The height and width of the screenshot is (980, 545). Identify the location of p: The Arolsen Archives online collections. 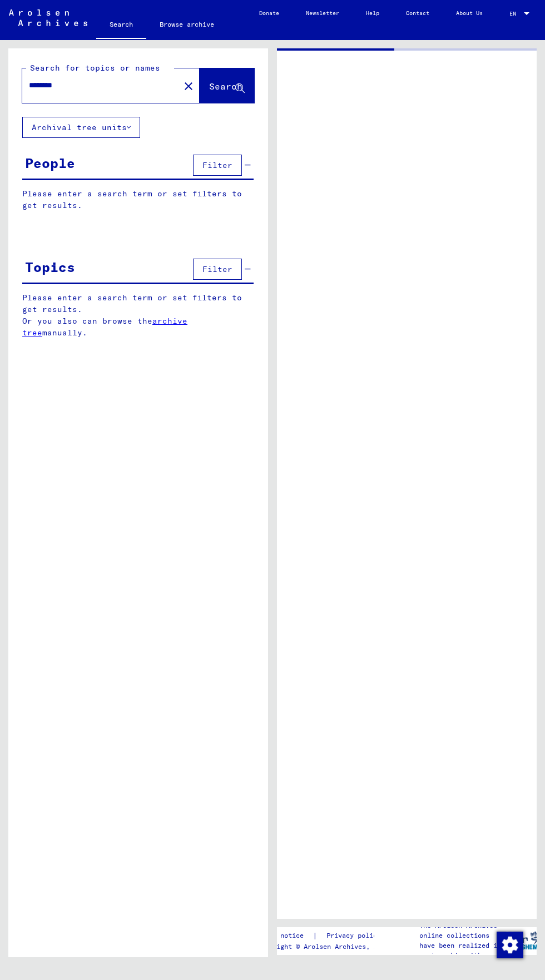
(462, 931).